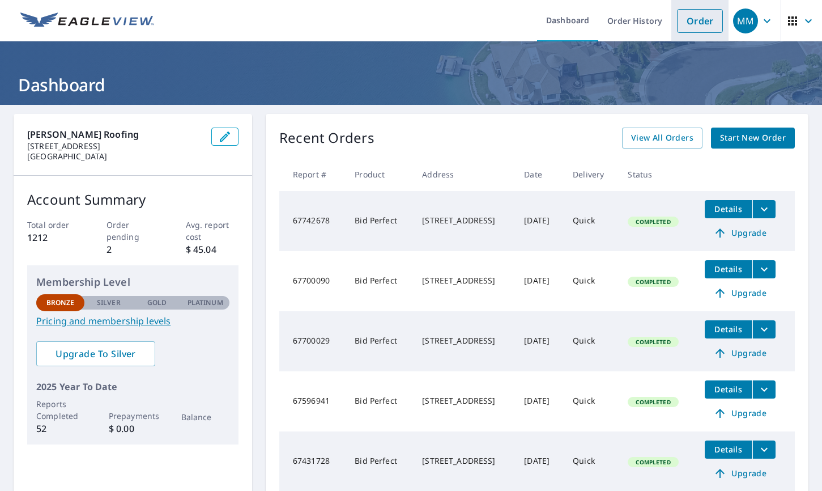  I want to click on p: 2, so click(133, 249).